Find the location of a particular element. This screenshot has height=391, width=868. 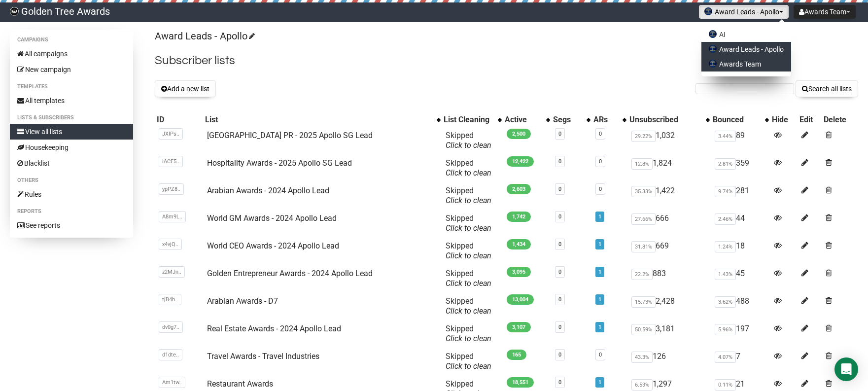

td: 45 is located at coordinates (740, 278).